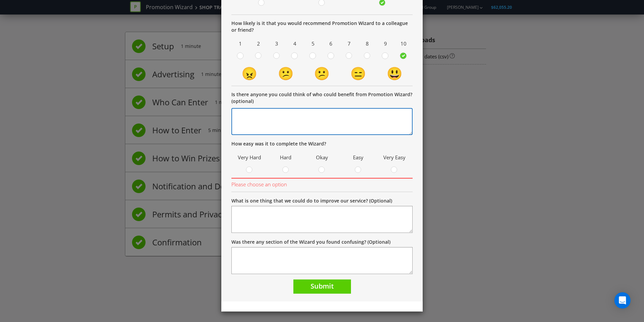 The height and width of the screenshot is (322, 644). Describe the element at coordinates (311, 242) in the screenshot. I see `label: Was there any section of the Wizard you found confusing? (Optional)` at that location.